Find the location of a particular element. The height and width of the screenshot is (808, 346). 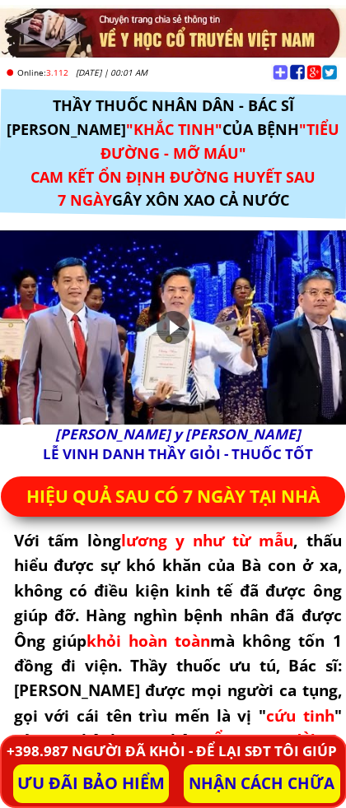

span: TIỂU ĐƯỜNG is located at coordinates (267, 740).